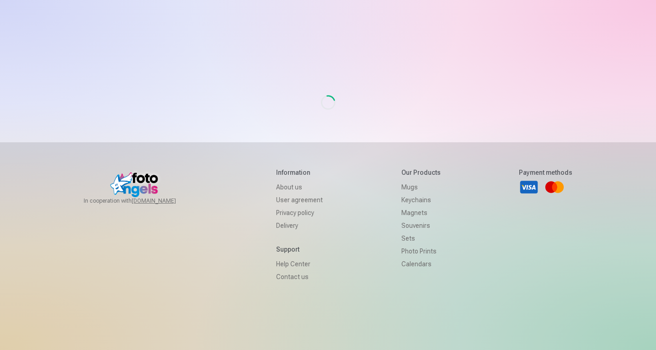 This screenshot has width=656, height=350. I want to click on a: Sets, so click(421, 238).